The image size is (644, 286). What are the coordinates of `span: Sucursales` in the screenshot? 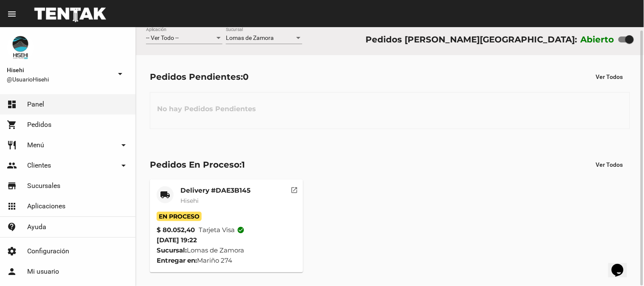 It's located at (44, 186).